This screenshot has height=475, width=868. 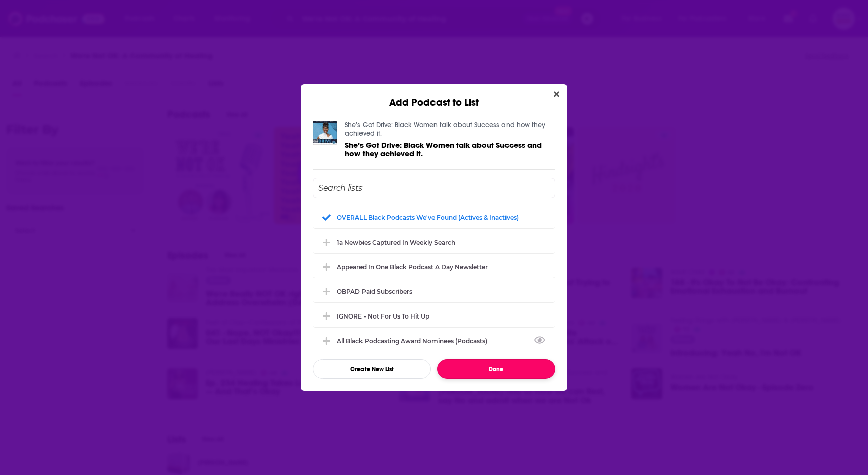 I want to click on span: She’s Got Drive: Black Women talk about Success and how they achieved it., so click(x=443, y=150).